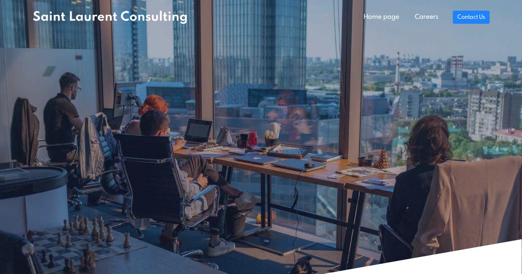  I want to click on a: Contact Us, so click(471, 17).